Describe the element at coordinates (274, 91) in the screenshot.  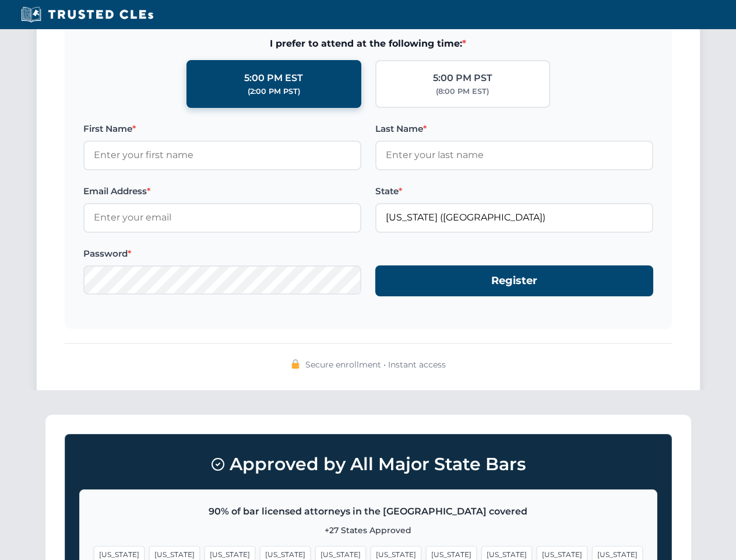
I see `div: (2:00 PM PST)` at that location.